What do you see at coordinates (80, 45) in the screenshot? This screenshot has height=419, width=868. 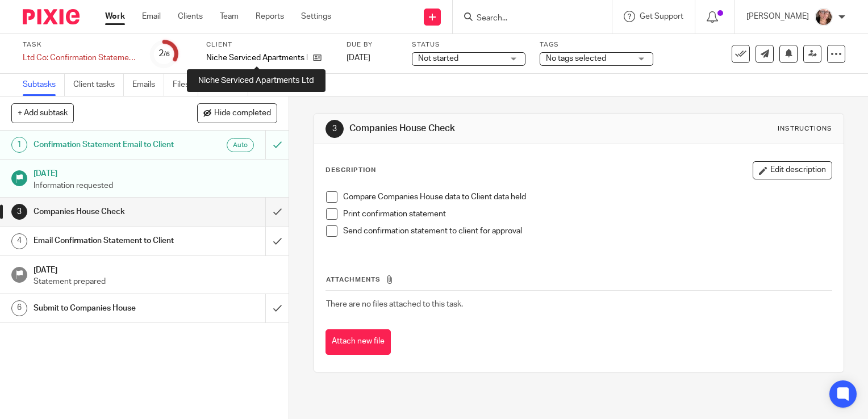 I see `label: Task` at bounding box center [80, 45].